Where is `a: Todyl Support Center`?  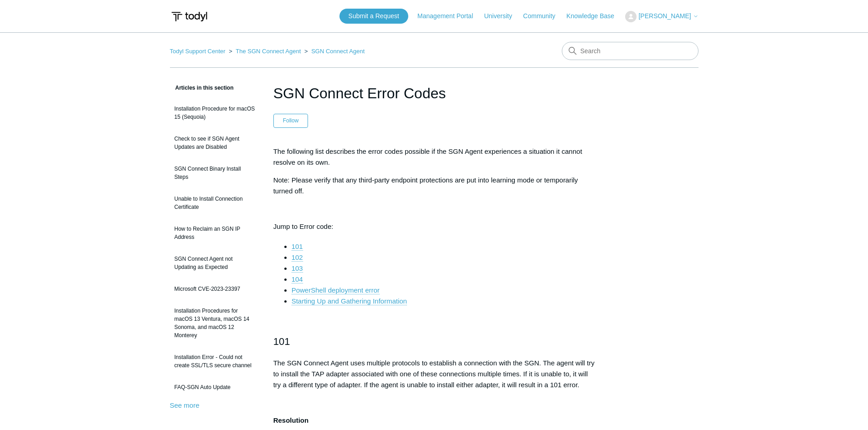
a: Todyl Support Center is located at coordinates (198, 51).